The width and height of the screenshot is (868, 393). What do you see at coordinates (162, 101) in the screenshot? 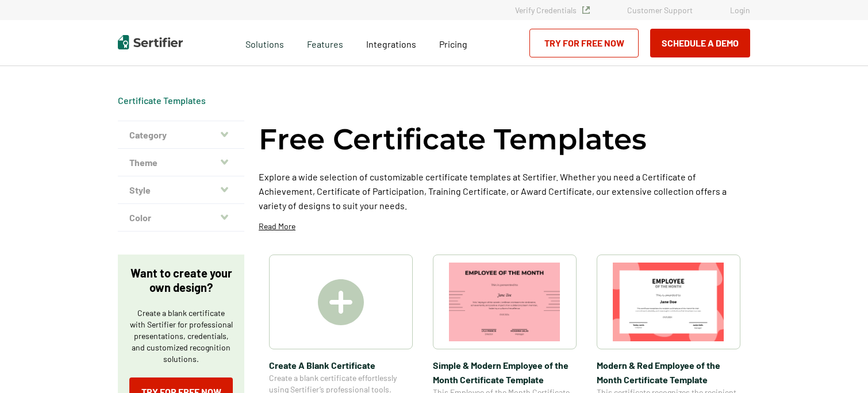
I see `div: Breadcrumb` at bounding box center [162, 101].